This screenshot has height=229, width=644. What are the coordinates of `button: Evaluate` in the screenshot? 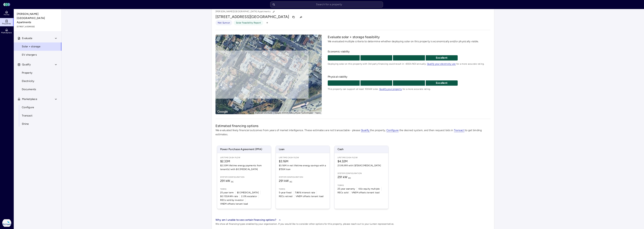 It's located at (38, 38).